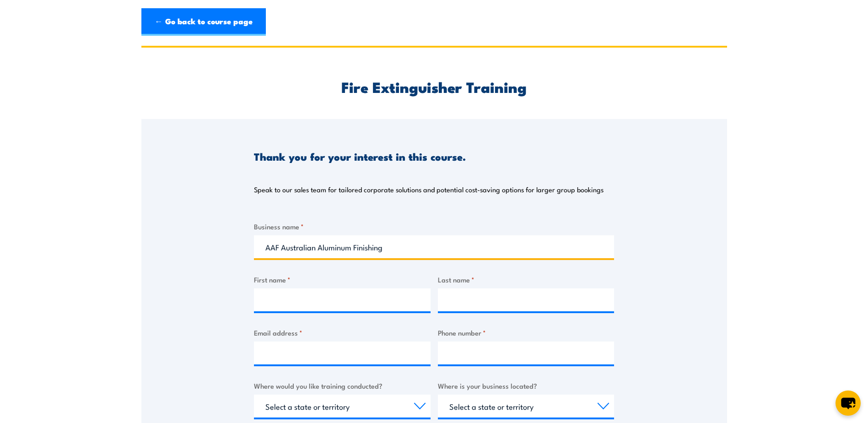  I want to click on label: Where would you like training conducted?, so click(342, 385).